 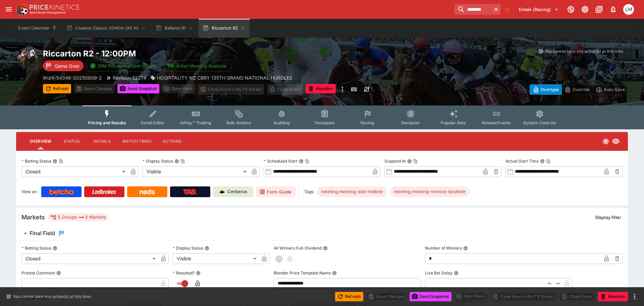 I want to click on input: search, so click(x=473, y=9).